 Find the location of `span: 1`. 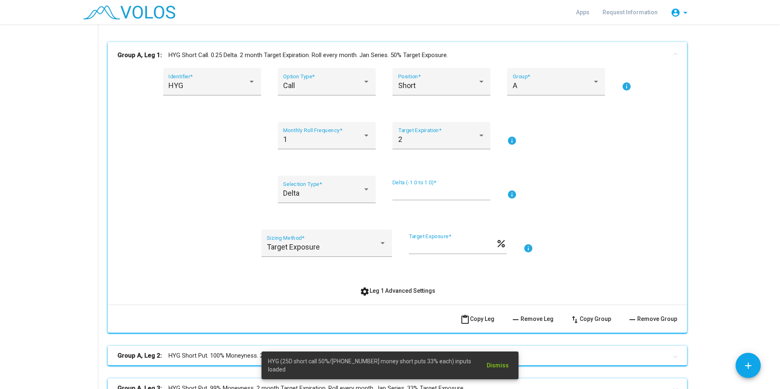

span: 1 is located at coordinates (285, 139).